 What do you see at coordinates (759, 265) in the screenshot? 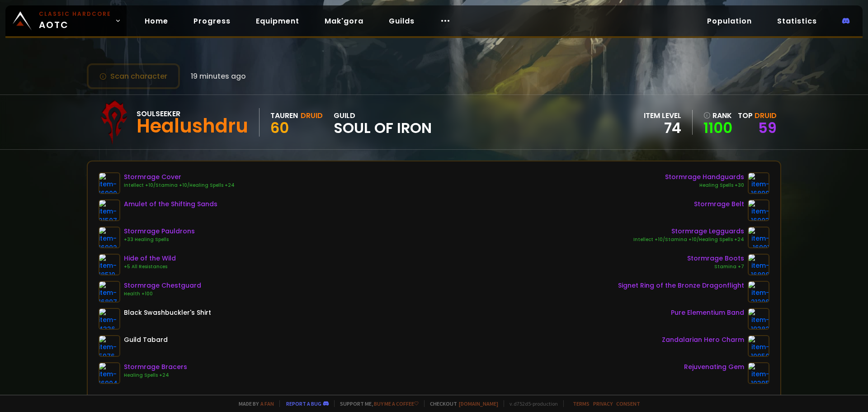
I see `img: item-16898` at bounding box center [759, 265].